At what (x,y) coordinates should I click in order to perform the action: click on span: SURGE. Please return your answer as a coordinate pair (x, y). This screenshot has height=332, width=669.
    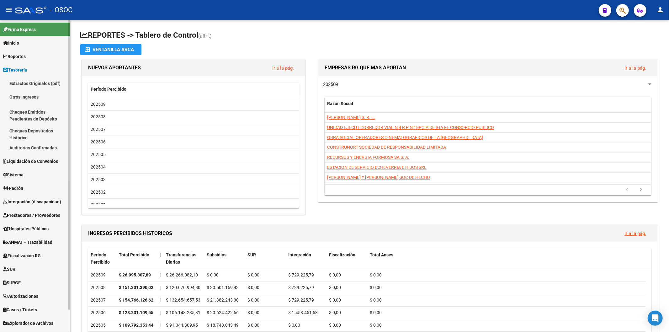
    Looking at the image, I should click on (12, 283).